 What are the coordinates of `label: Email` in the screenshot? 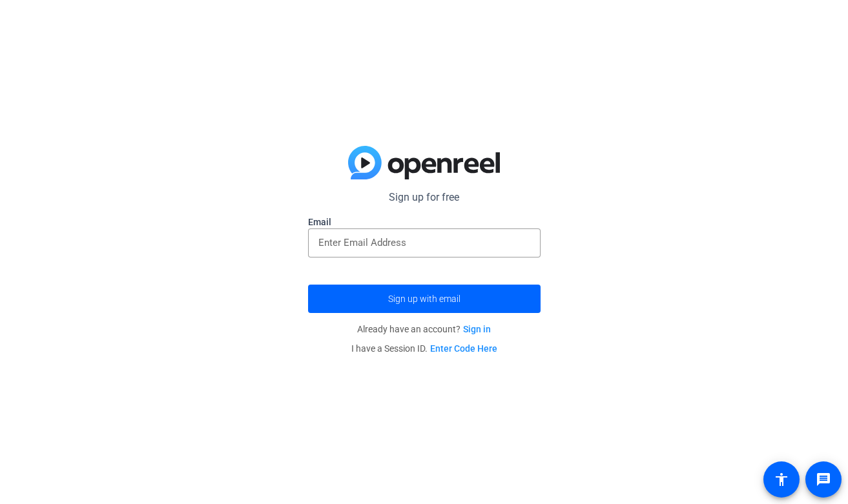 It's located at (424, 222).